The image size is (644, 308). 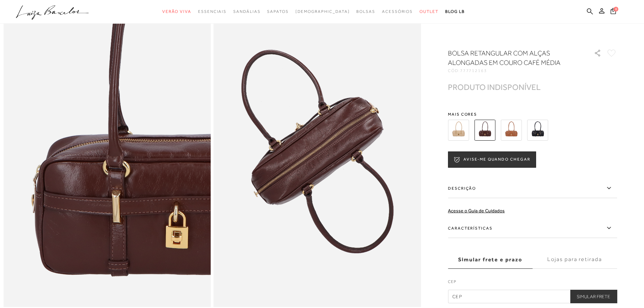 I want to click on button: AVISE-ME QUANDO CHEGAR, so click(x=492, y=160).